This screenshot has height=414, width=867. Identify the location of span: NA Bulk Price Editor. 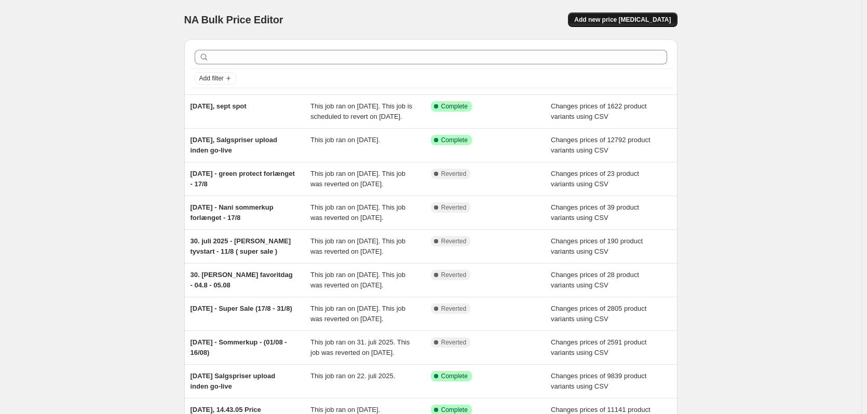
(234, 20).